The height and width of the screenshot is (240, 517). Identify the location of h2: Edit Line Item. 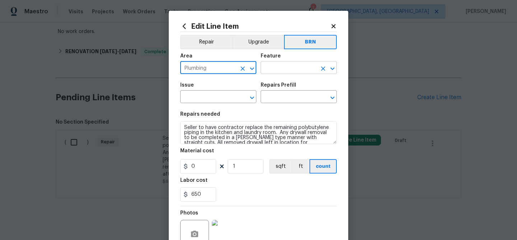
(255, 26).